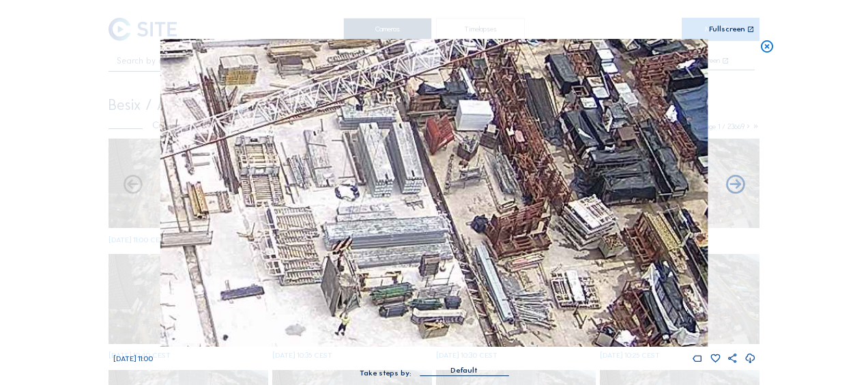 This screenshot has height=385, width=868. Describe the element at coordinates (727, 29) in the screenshot. I see `div: Fullscreen` at that location.